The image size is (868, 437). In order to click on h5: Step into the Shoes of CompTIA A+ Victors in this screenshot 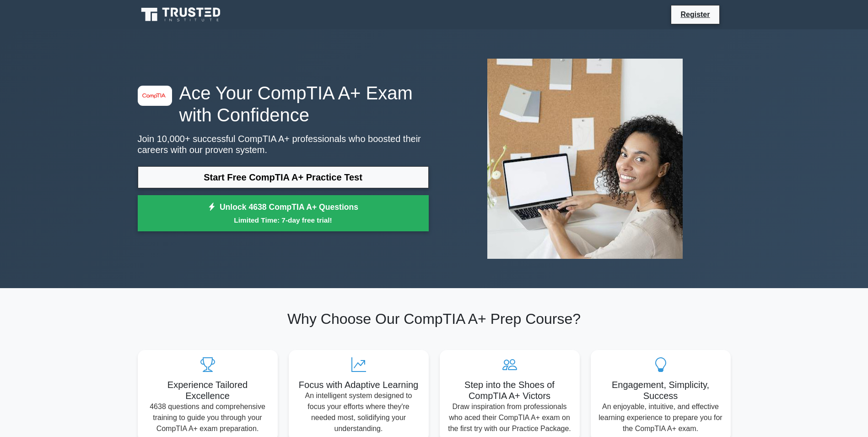, I will do `click(510, 390)`.